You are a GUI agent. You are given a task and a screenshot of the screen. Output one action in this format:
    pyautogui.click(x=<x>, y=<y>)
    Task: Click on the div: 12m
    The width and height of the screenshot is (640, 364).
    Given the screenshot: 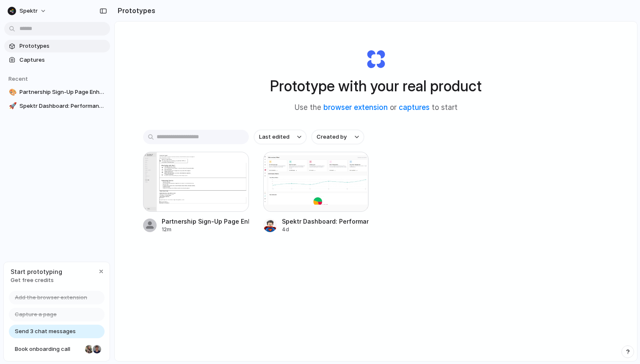 What is the action you would take?
    pyautogui.click(x=206, y=230)
    